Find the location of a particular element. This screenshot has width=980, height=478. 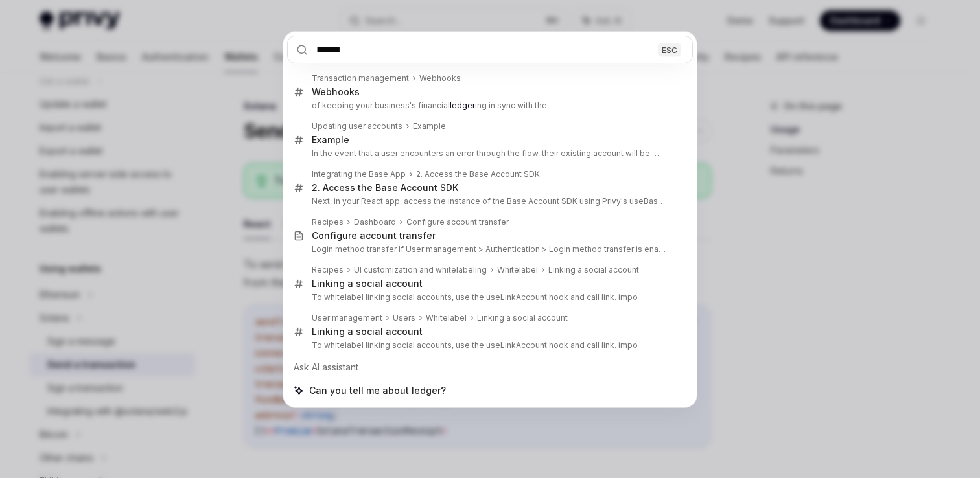

div: UI customization and whitelabeling is located at coordinates (420, 270).